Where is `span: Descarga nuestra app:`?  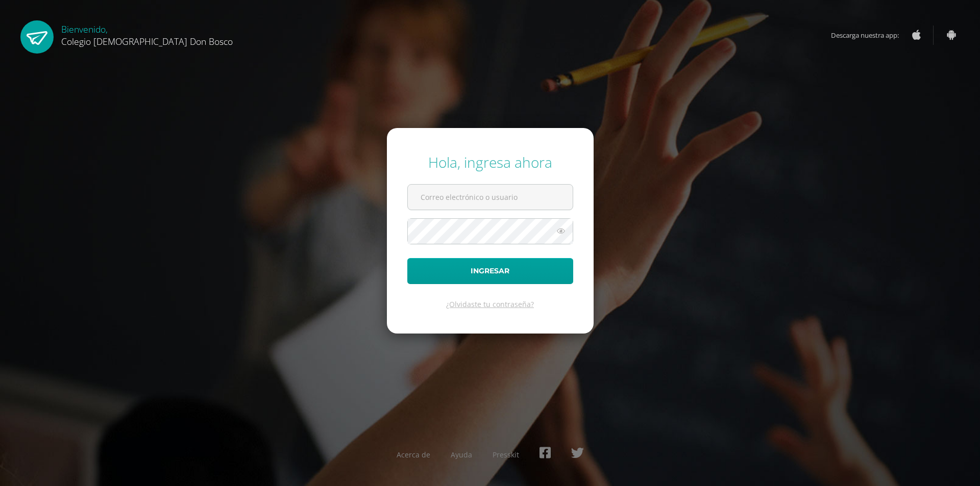
span: Descarga nuestra app: is located at coordinates (870, 35).